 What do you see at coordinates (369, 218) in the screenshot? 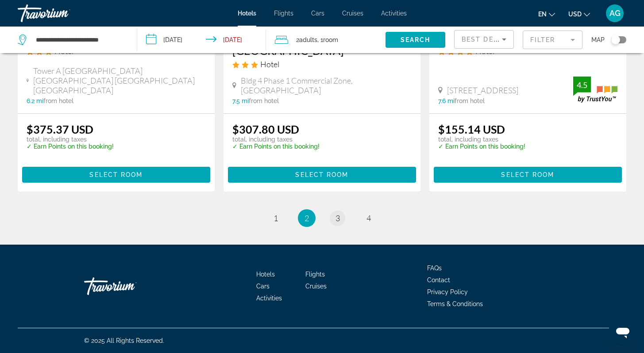
I see `span: 4` at bounding box center [369, 218].